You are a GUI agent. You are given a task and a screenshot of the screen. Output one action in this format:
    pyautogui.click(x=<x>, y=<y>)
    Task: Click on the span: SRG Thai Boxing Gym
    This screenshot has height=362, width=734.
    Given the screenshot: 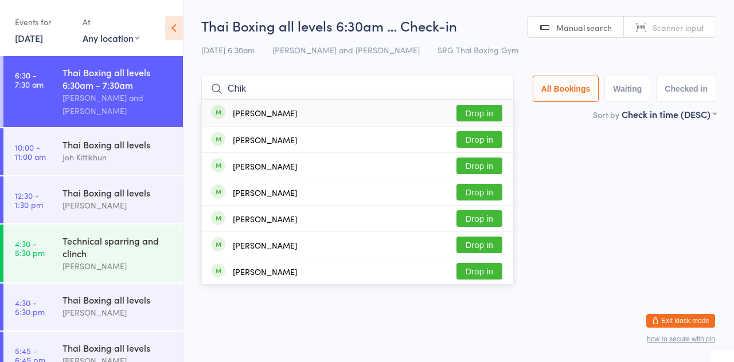 What is the action you would take?
    pyautogui.click(x=478, y=50)
    